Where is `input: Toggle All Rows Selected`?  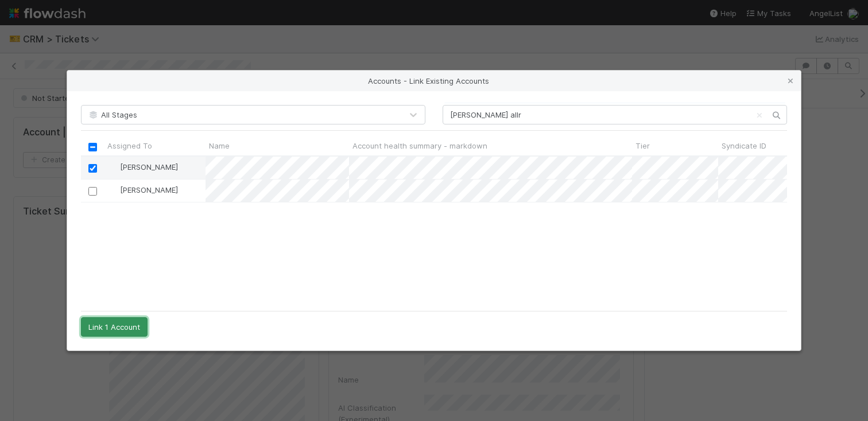
input: Toggle All Rows Selected is located at coordinates (93, 147).